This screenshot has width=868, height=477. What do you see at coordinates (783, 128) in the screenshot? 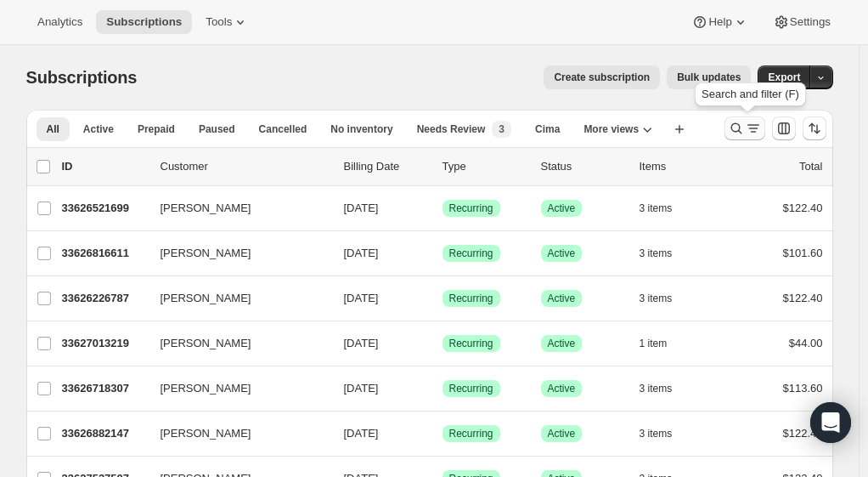
I see `button: Customize table column order and visibility` at bounding box center [783, 128].